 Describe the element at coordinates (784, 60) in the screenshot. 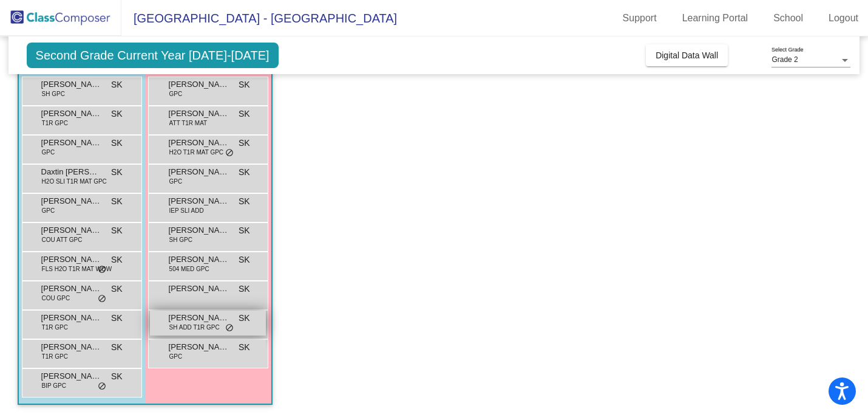

I see `span: Grade 2` at that location.